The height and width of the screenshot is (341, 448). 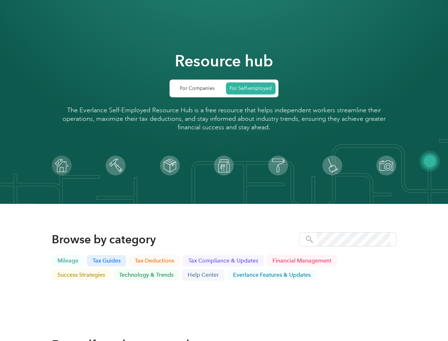 I want to click on a: Help center, so click(x=203, y=275).